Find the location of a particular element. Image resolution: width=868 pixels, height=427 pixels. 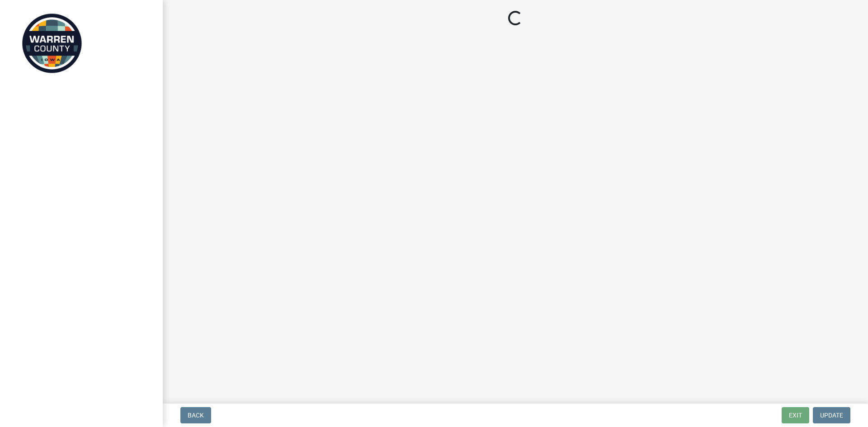

button: Back is located at coordinates (196, 415).